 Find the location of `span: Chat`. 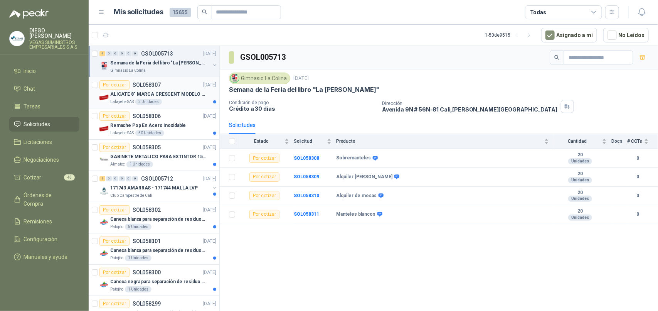

span: Chat is located at coordinates (30, 89).